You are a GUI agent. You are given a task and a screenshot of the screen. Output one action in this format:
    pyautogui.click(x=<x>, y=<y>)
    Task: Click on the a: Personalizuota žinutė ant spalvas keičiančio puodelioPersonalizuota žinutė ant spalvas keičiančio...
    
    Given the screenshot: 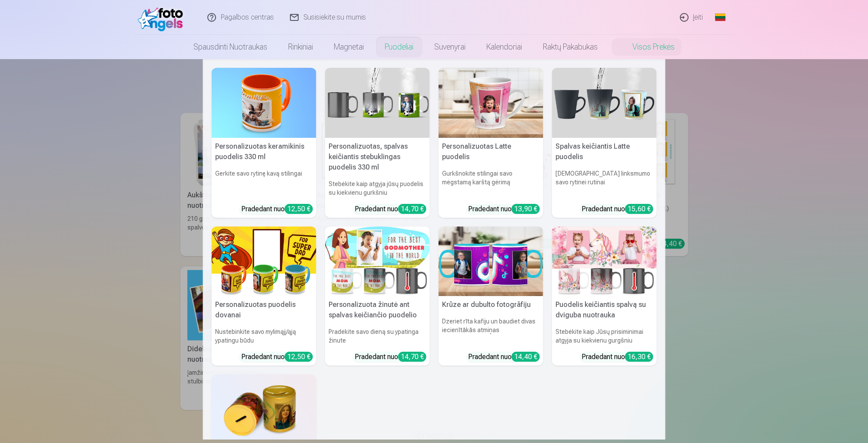 What is the action you would take?
    pyautogui.click(x=377, y=296)
    